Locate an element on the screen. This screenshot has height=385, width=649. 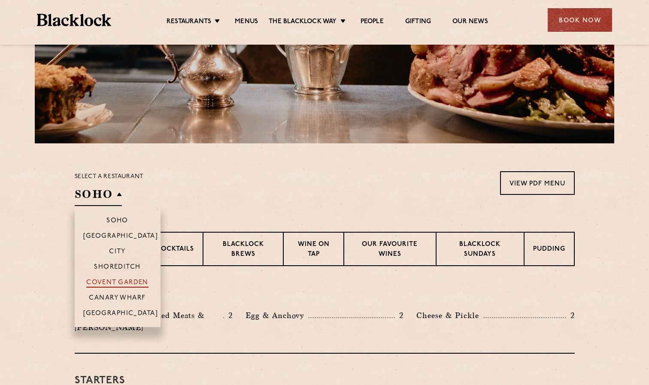
h3: Pre Chop Bites is located at coordinates (324, 293).